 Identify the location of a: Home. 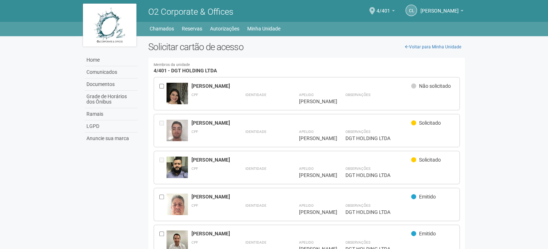
(111, 60).